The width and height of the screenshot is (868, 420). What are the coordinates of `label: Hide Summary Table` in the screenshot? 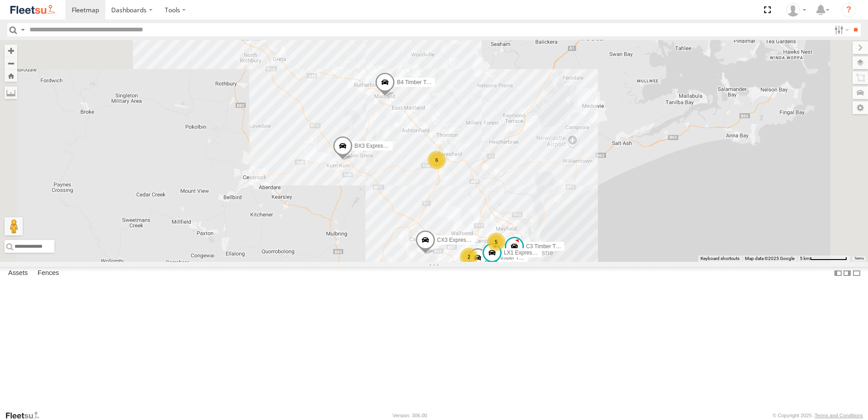 It's located at (857, 273).